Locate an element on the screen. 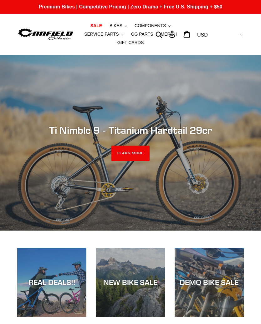 The height and width of the screenshot is (324, 261). a: GG PARTS is located at coordinates (142, 34).